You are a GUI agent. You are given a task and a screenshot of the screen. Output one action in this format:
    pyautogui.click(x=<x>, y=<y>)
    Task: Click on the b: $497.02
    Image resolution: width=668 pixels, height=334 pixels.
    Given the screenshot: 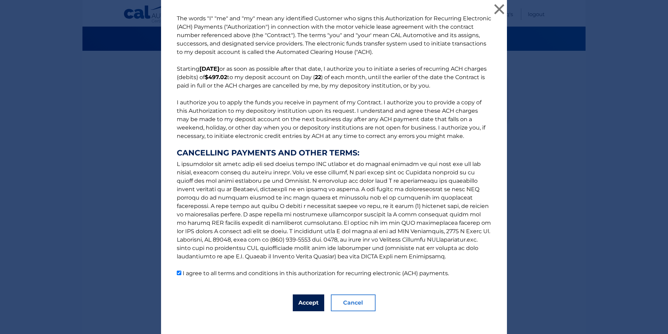 What is the action you would take?
    pyautogui.click(x=216, y=77)
    